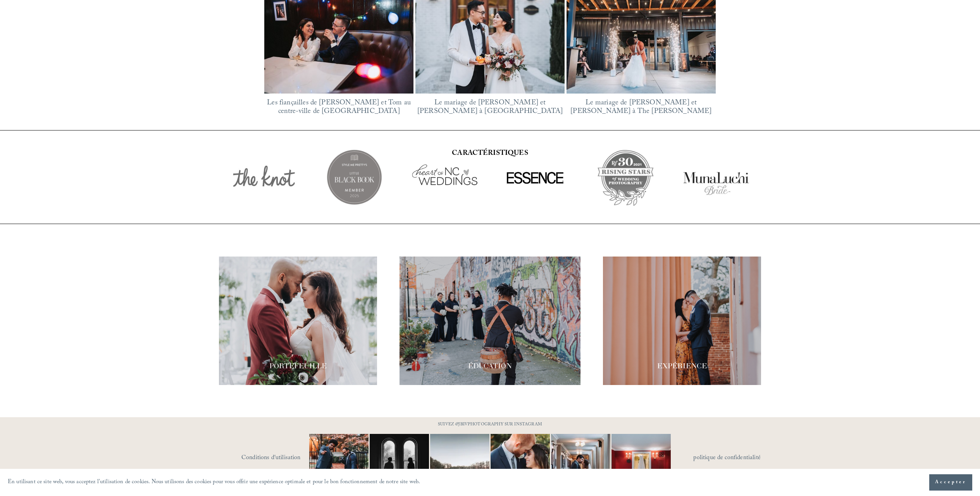 Image resolution: width=980 pixels, height=496 pixels. Describe the element at coordinates (727, 458) in the screenshot. I see `a: politique de confidentialité` at that location.